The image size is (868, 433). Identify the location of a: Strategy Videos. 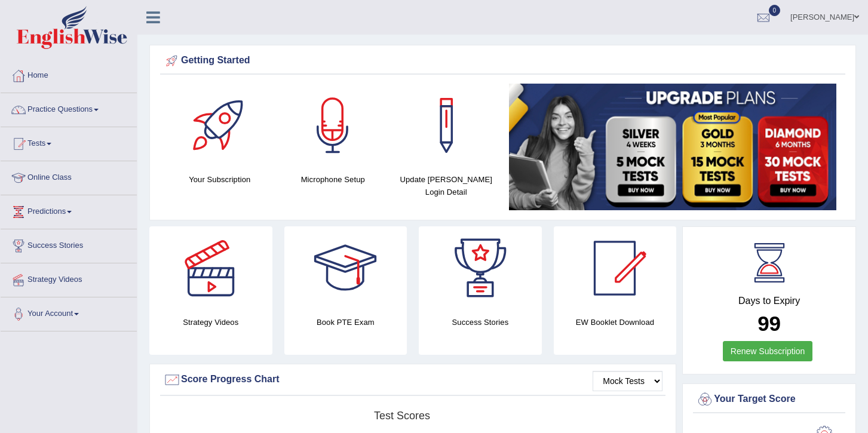
(68, 278).